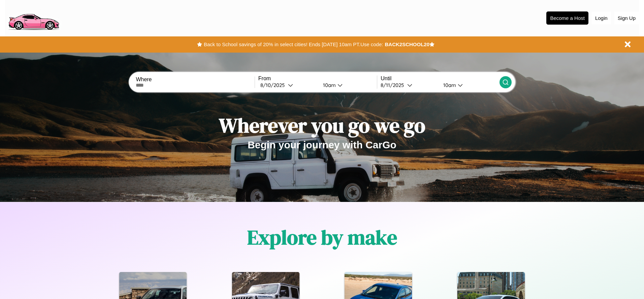 The height and width of the screenshot is (299, 644). What do you see at coordinates (601, 18) in the screenshot?
I see `button: Login` at bounding box center [601, 18].